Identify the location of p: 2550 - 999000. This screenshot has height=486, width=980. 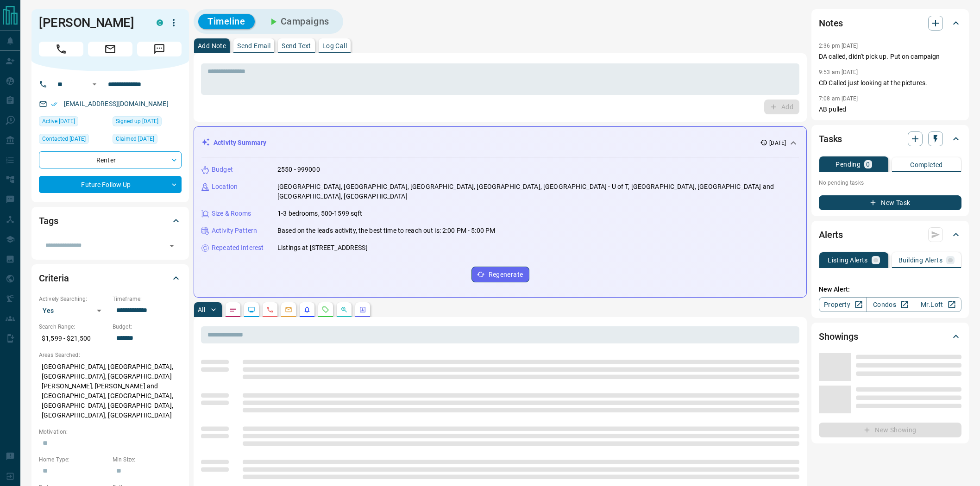
(299, 170).